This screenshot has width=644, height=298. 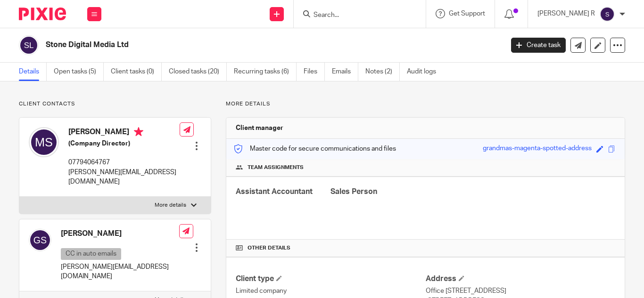 What do you see at coordinates (425, 72) in the screenshot?
I see `a: Audit logs` at bounding box center [425, 72].